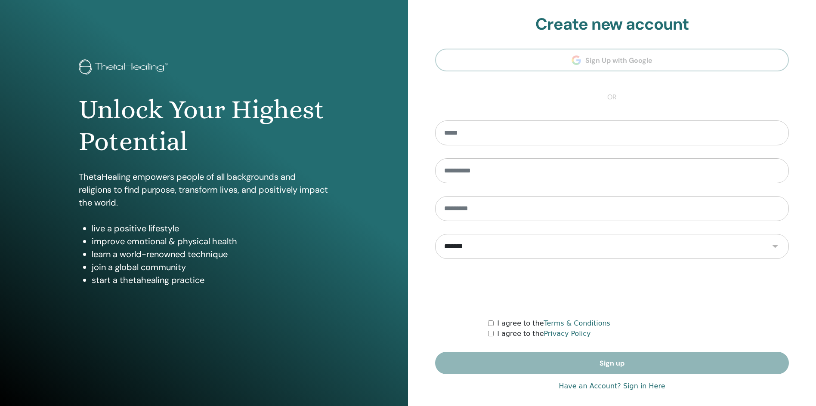 The image size is (816, 406). I want to click on h1: Unlock Your Highest Potential, so click(204, 126).